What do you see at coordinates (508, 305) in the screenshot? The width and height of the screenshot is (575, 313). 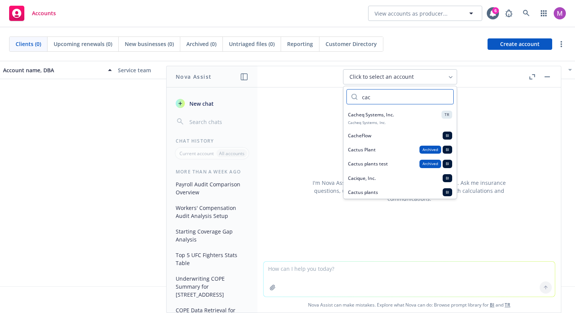 I see `a: TR` at bounding box center [508, 305].